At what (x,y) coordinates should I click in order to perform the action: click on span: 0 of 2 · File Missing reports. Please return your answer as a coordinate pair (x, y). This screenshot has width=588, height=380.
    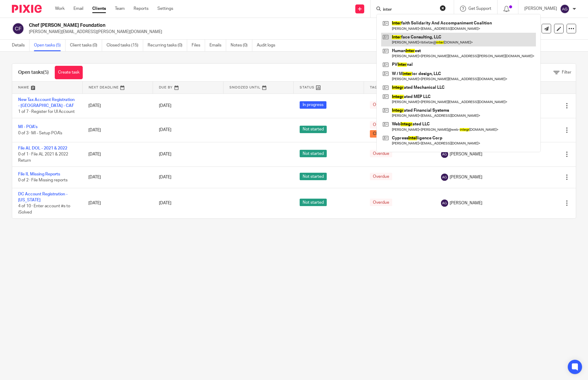
    Looking at the image, I should click on (43, 180).